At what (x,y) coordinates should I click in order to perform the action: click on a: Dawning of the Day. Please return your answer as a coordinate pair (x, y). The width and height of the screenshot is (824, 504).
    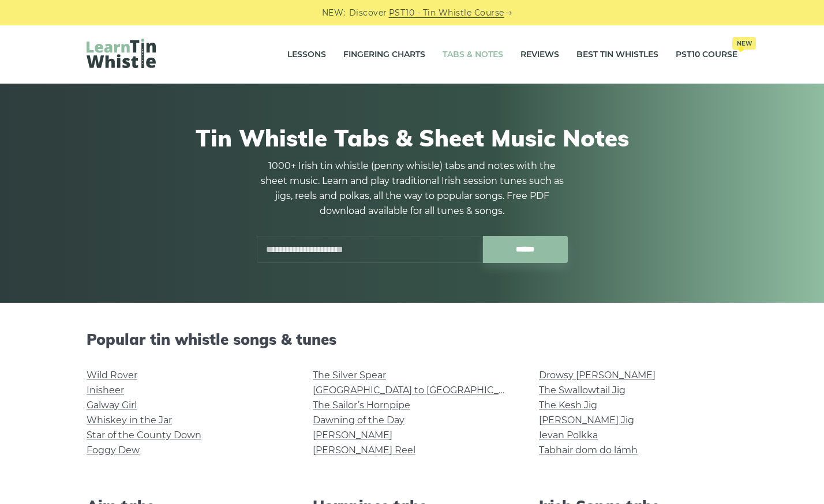
    Looking at the image, I should click on (358, 420).